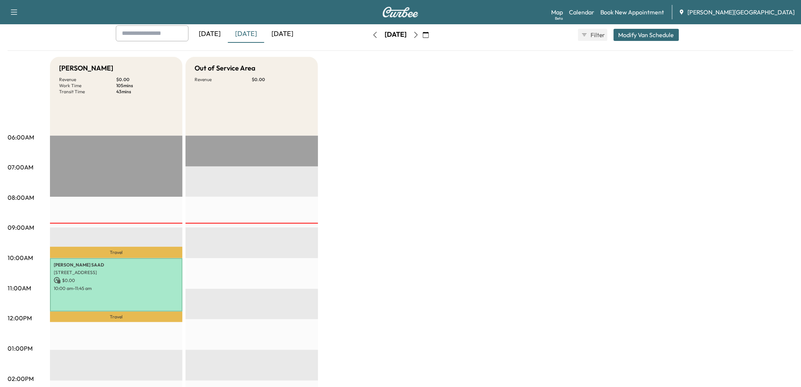  I want to click on p: 02:00PM, so click(20, 378).